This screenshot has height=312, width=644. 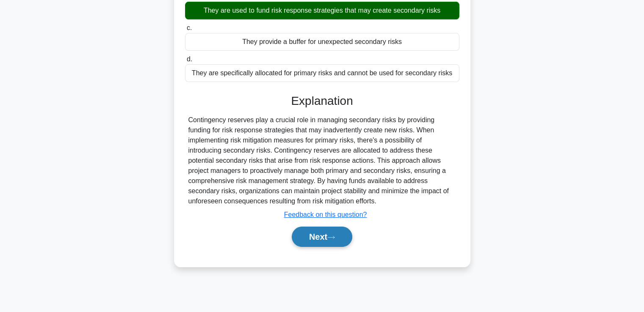 What do you see at coordinates (322, 161) in the screenshot?
I see `div: Contingency reserves play a crucial role in managing secondary risks by providing funding for ris...` at bounding box center [322, 161].